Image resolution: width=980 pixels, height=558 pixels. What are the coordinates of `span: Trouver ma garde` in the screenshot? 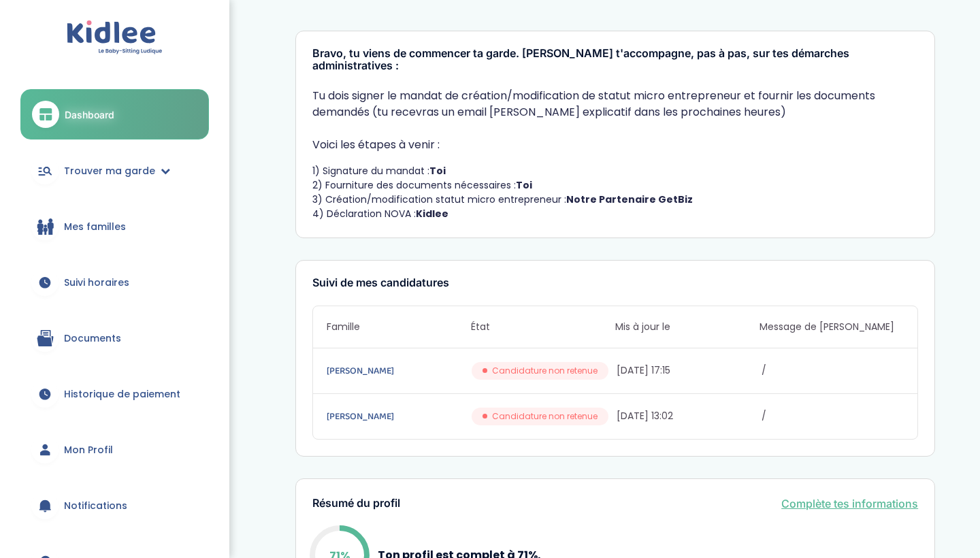 It's located at (110, 171).